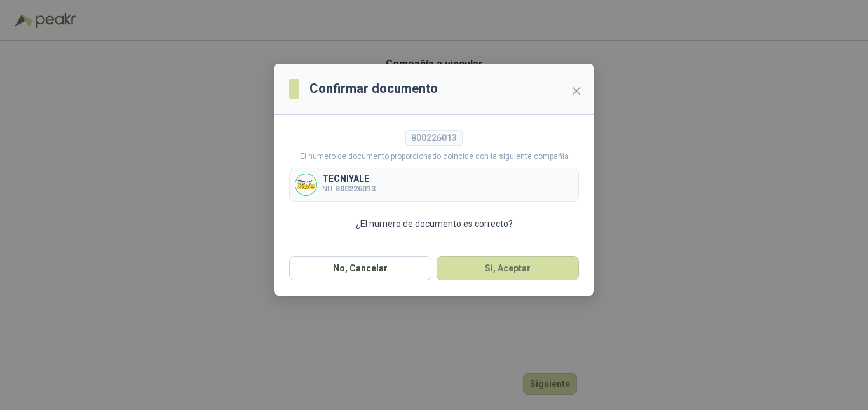  Describe the element at coordinates (349, 189) in the screenshot. I see `p: NIT` at that location.